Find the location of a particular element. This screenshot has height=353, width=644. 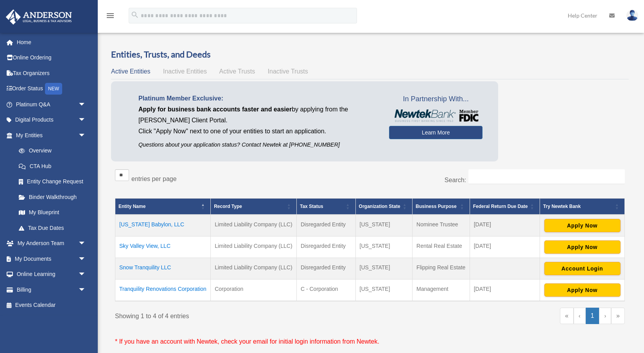

span: Active Trusts is located at coordinates (237, 71).